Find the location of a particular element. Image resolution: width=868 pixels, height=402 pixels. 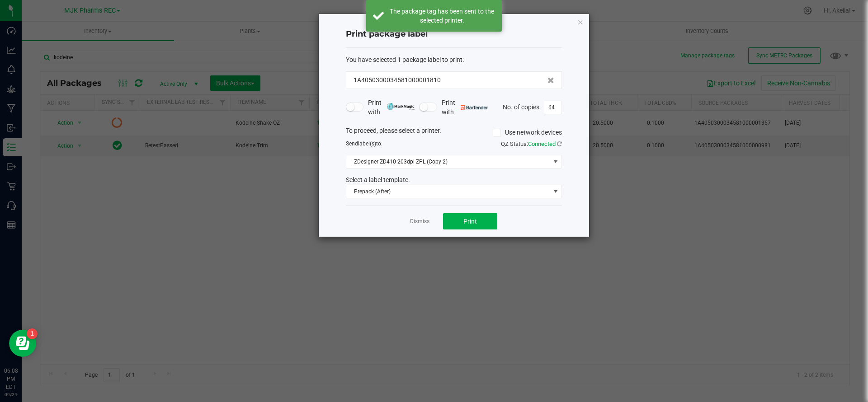

span: ZDesigner ZD410-203dpi ZPL (Copy 2) is located at coordinates (448, 162).